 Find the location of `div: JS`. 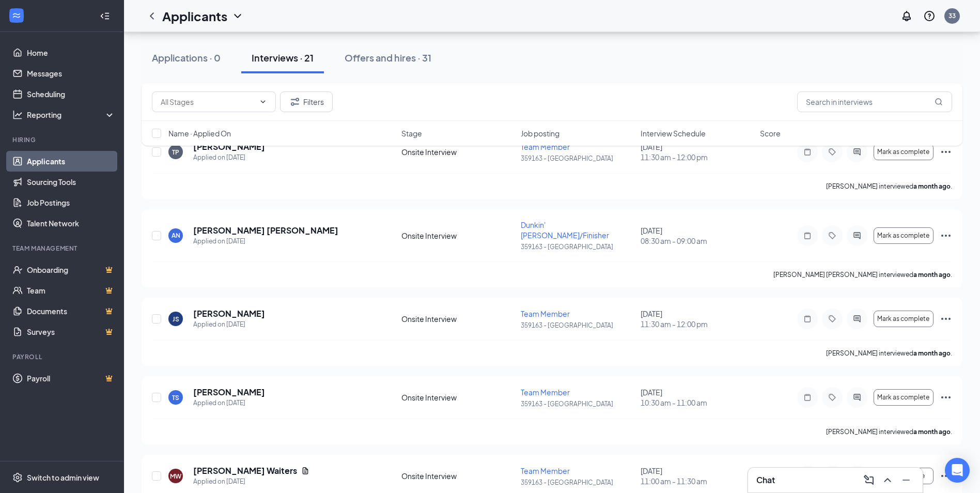

div: JS is located at coordinates (175, 319).